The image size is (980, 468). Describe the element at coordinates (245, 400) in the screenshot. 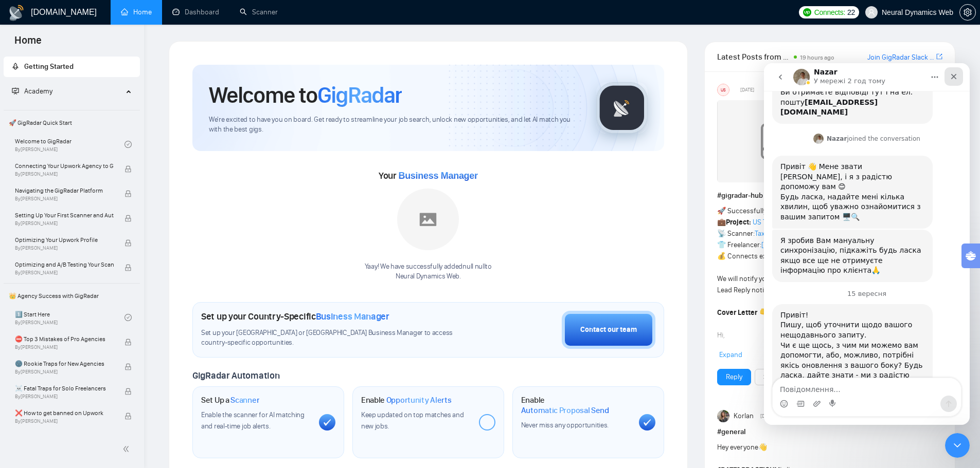

I see `span: Scanner` at that location.